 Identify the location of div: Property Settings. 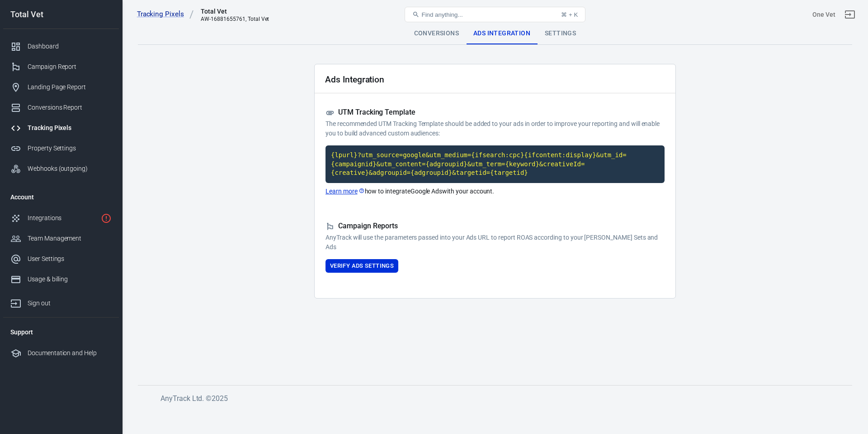
(69, 148).